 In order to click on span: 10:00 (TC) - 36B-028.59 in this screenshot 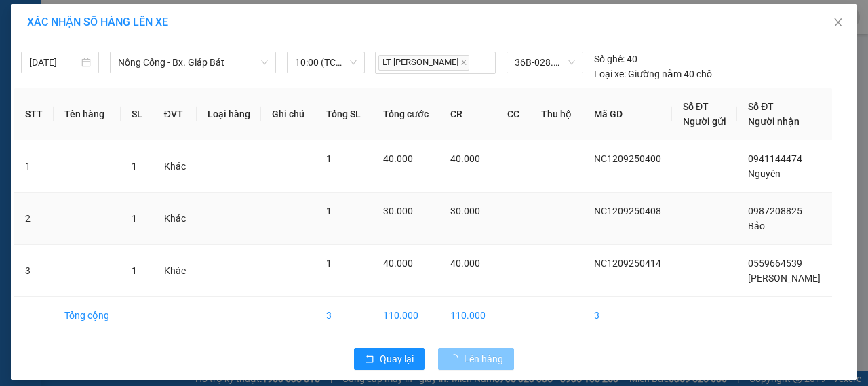, I will do `click(326, 63)`.